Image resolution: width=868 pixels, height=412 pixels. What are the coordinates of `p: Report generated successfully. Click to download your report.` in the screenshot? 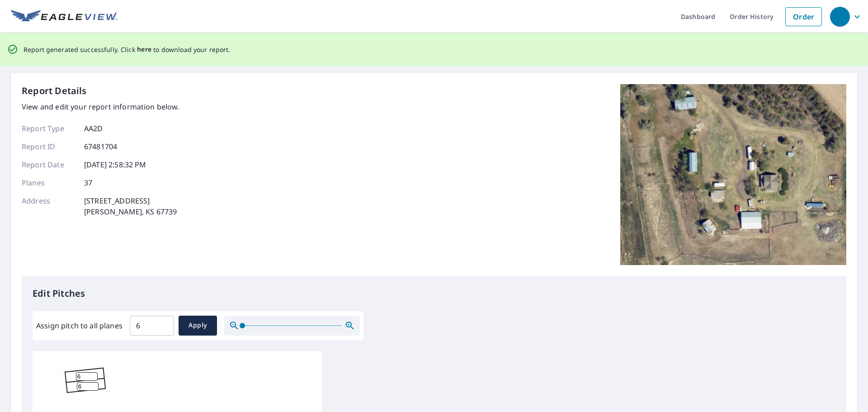 It's located at (127, 49).